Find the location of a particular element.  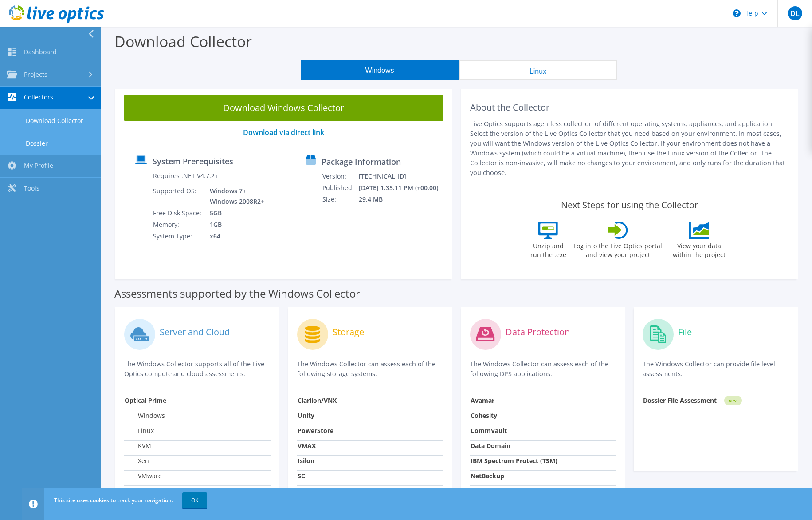

tspan: NEW! is located at coordinates (733, 401).